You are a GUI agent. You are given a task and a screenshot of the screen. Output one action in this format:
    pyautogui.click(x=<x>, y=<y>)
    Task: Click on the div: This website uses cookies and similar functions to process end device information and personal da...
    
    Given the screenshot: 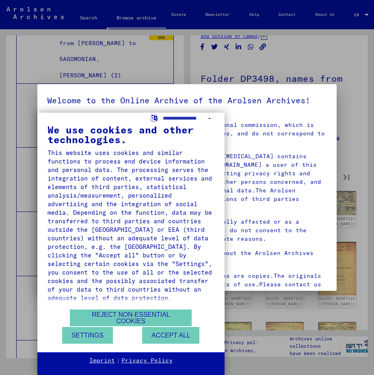 What is the action you would take?
    pyautogui.click(x=131, y=225)
    